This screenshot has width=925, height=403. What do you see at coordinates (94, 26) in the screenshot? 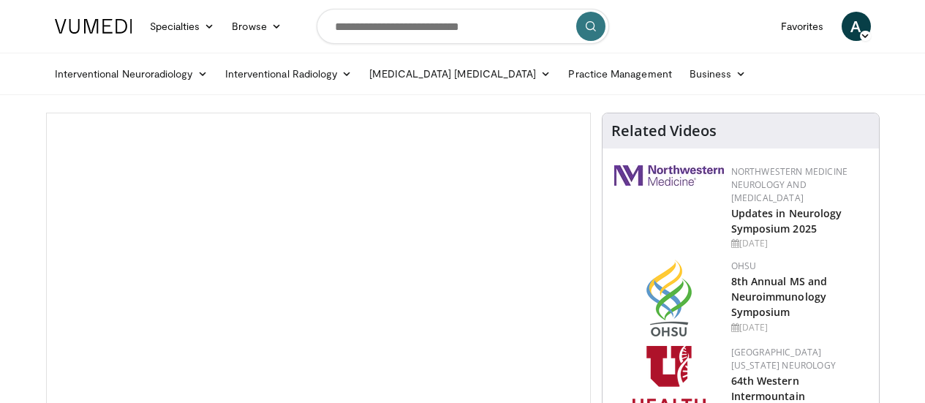
I see `img: VuMedi Logo` at bounding box center [94, 26].